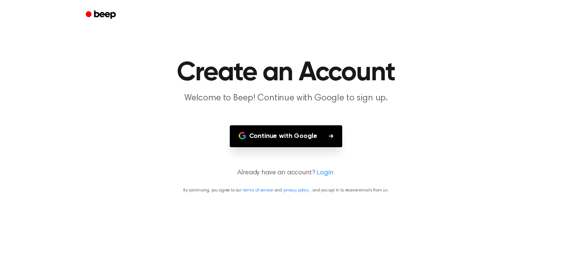 This screenshot has height=258, width=572. What do you see at coordinates (286, 73) in the screenshot?
I see `h1: Create an Account` at bounding box center [286, 73].